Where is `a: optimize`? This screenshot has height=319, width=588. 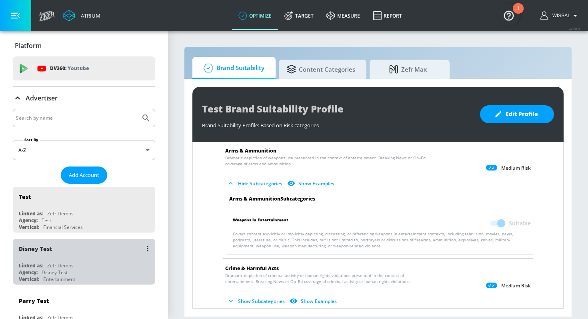 a: optimize is located at coordinates (255, 16).